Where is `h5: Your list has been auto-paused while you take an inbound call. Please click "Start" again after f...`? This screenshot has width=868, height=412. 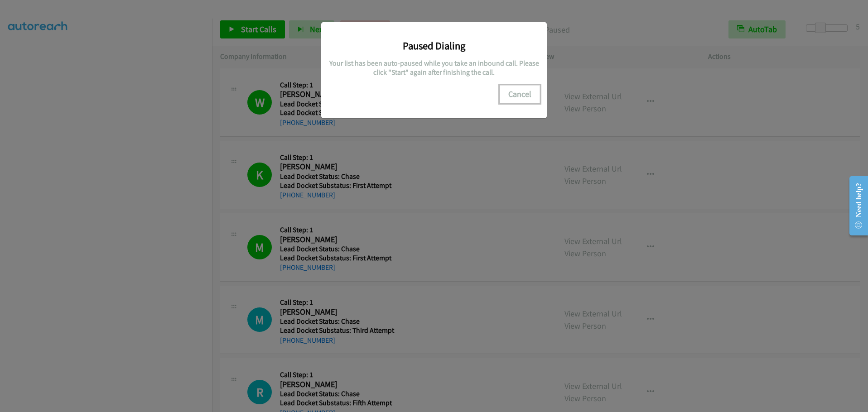 h5: Your list has been auto-paused while you take an inbound call. Please click "Start" again after f... is located at coordinates (434, 68).